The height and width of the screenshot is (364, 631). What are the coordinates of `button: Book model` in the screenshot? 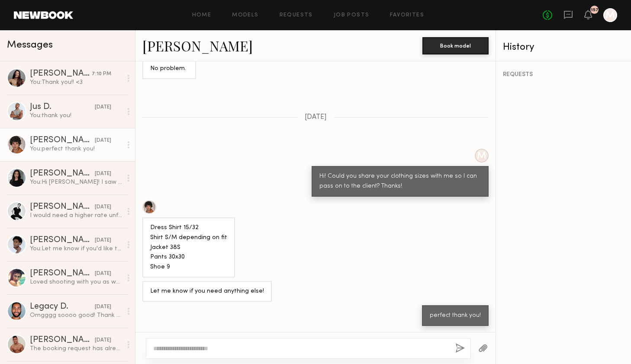 It's located at (455, 46).